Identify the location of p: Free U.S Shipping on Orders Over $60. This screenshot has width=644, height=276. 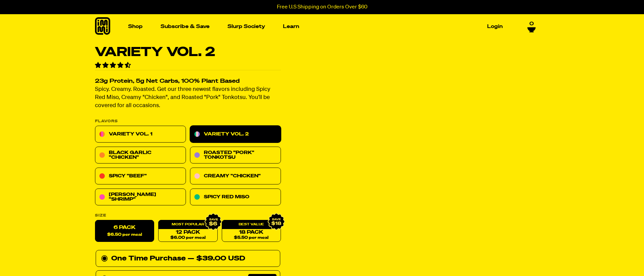
(322, 7).